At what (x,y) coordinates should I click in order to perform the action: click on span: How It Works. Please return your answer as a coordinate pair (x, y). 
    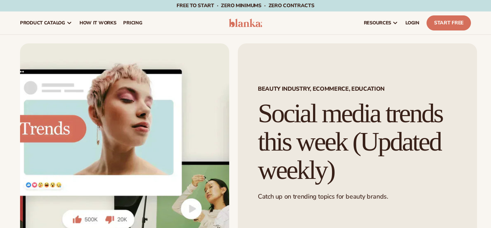
    Looking at the image, I should click on (98, 23).